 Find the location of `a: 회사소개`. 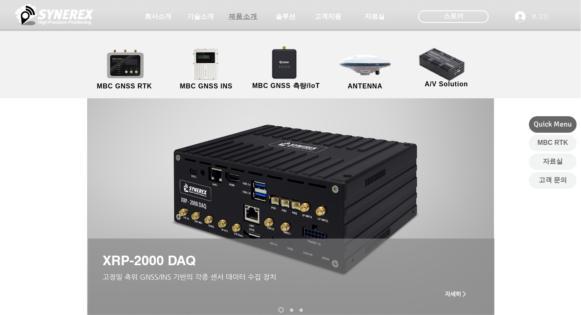

a: 회사소개 is located at coordinates (158, 17).